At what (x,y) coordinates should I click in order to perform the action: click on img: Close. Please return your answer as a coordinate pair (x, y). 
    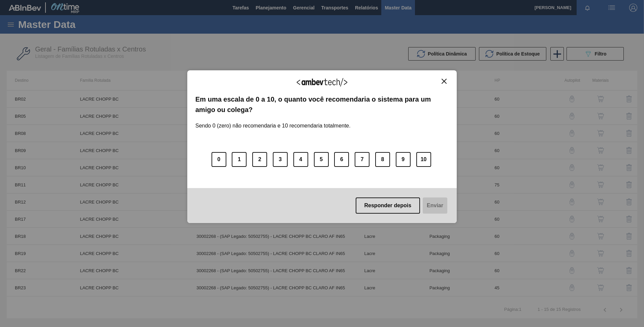
    Looking at the image, I should click on (444, 81).